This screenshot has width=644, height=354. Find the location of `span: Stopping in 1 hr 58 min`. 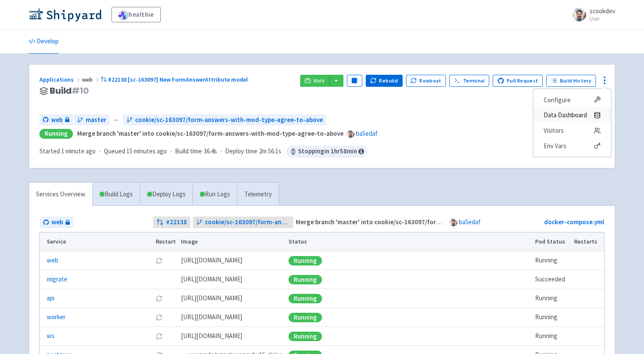

span: Stopping in 1 hr 58 min is located at coordinates (326, 152).